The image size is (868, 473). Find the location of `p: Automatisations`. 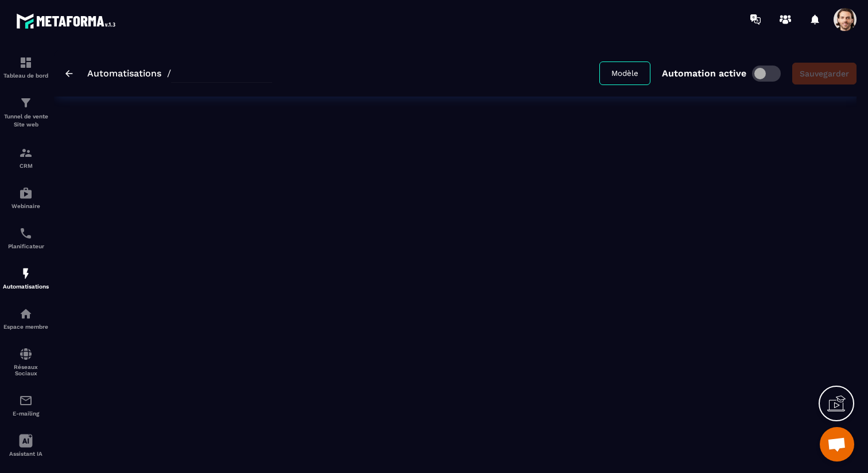

p: Automatisations is located at coordinates (26, 286).